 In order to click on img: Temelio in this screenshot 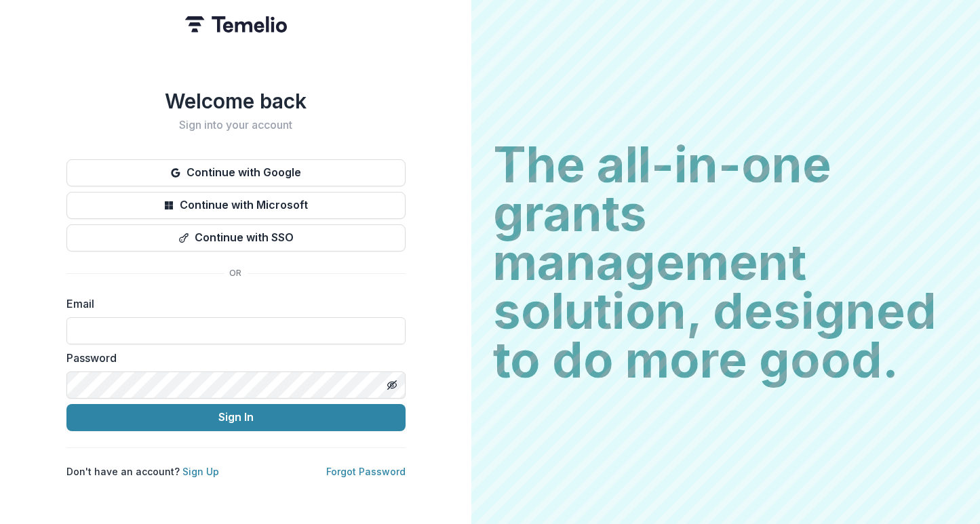, I will do `click(236, 24)`.